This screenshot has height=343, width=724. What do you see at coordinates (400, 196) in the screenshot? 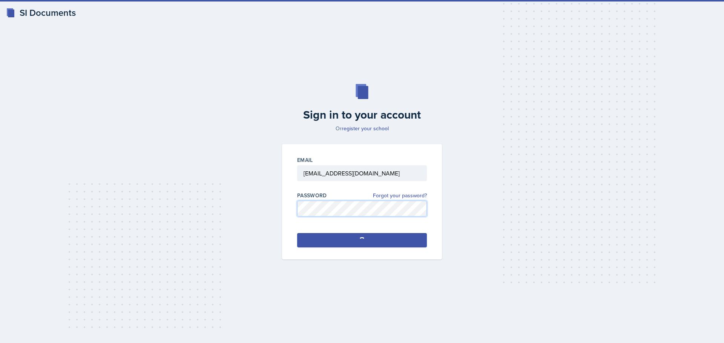
I see `a: Forgot your password?` at bounding box center [400, 196].